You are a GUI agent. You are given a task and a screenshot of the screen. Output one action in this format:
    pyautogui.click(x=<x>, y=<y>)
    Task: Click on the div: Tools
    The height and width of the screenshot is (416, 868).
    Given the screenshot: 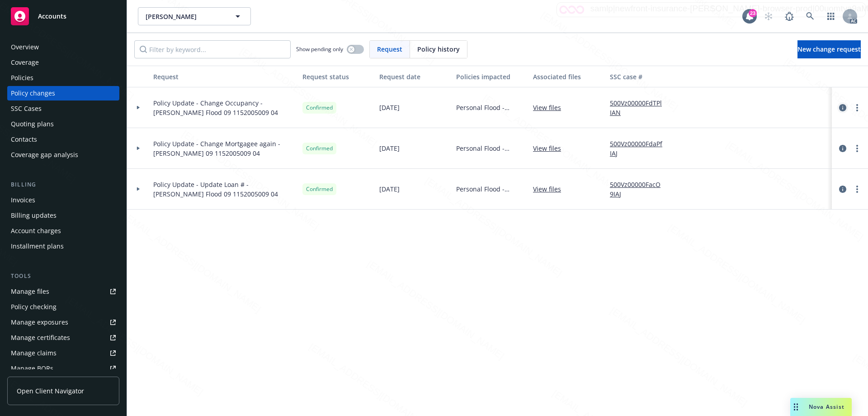 What is the action you would take?
    pyautogui.click(x=64, y=276)
    